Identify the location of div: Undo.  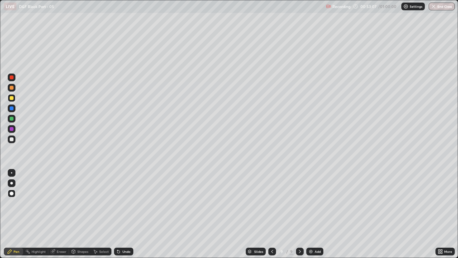
(126, 251).